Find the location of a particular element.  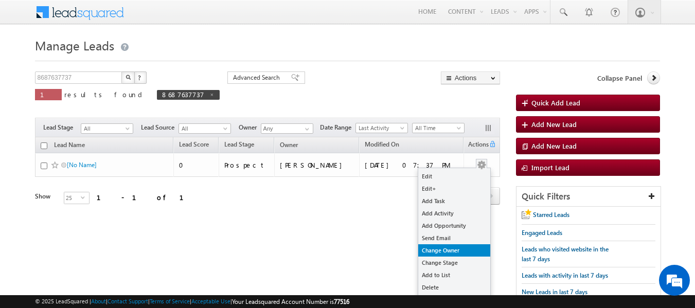

div: 0 is located at coordinates (196, 165).